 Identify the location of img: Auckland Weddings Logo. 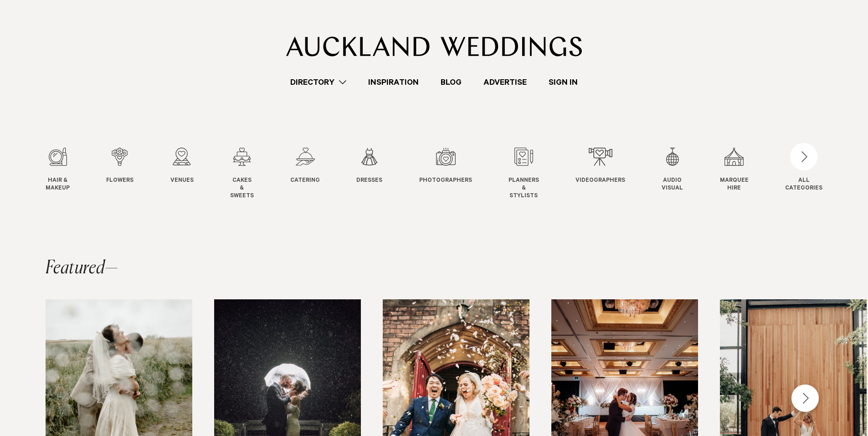
(434, 46).